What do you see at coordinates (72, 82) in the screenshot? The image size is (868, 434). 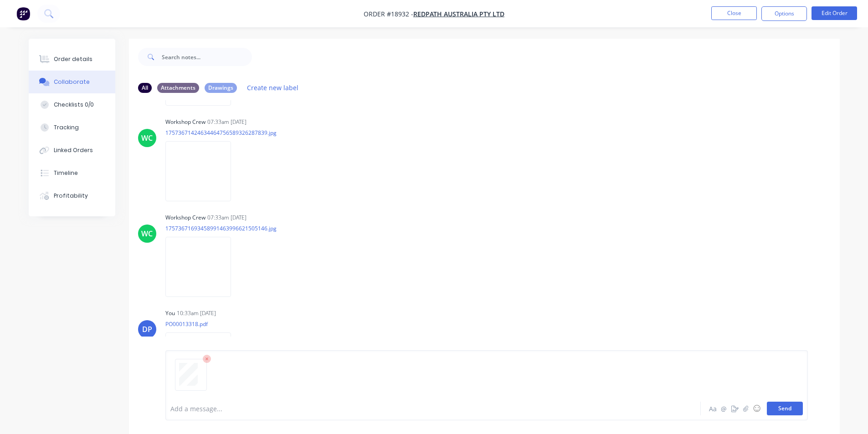 I see `button: Collaborate` at bounding box center [72, 82].